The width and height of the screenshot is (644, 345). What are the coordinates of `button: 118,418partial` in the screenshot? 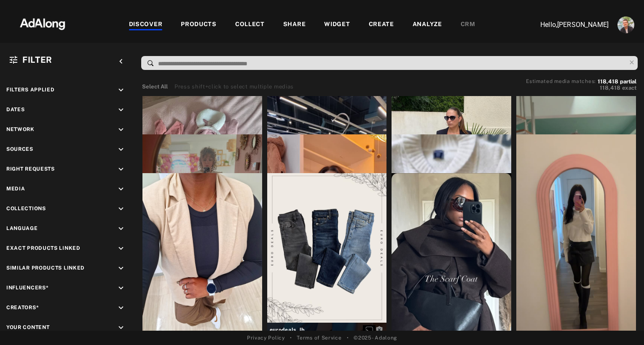 It's located at (617, 82).